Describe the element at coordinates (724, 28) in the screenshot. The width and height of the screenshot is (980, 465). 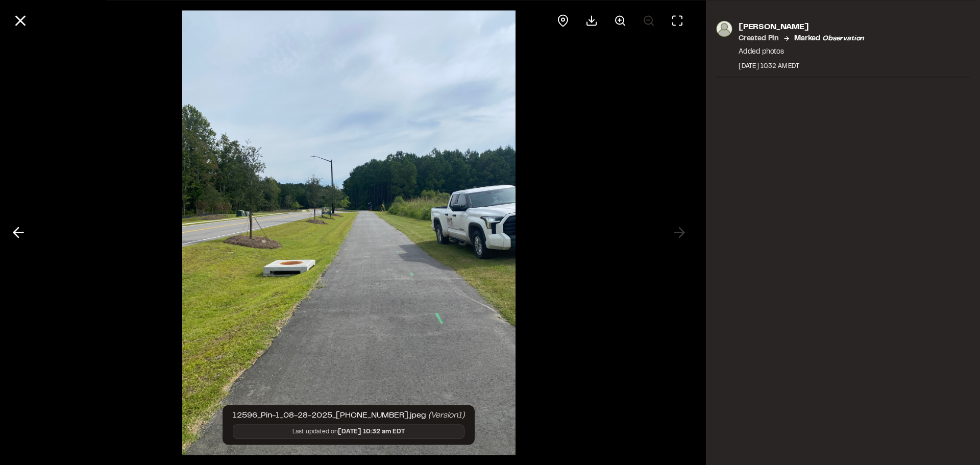
I see `img: photo` at that location.